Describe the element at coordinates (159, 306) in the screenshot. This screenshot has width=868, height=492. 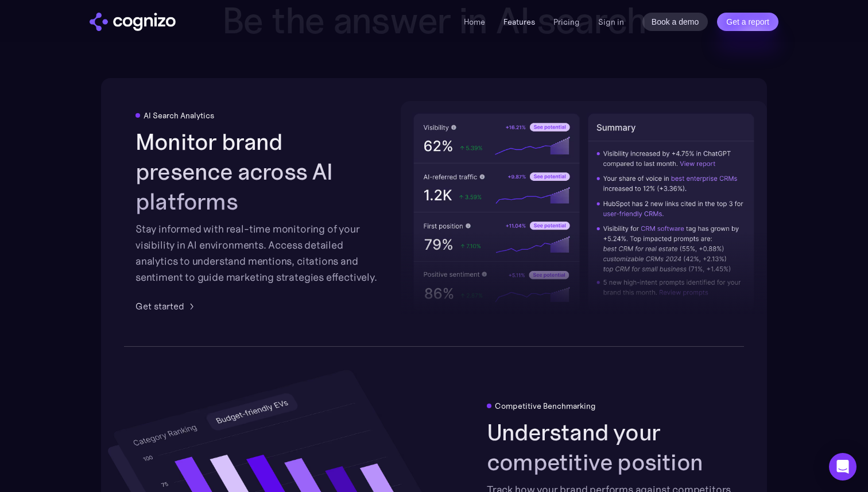
I see `div: Get started` at that location.